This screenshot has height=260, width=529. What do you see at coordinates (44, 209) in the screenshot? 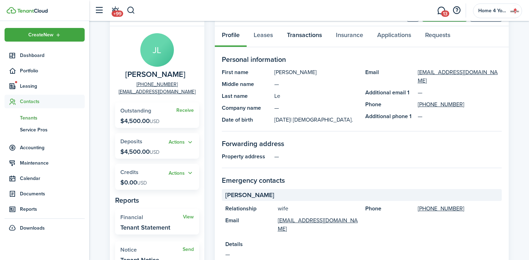
I see `a: Reports` at bounding box center [44, 209].